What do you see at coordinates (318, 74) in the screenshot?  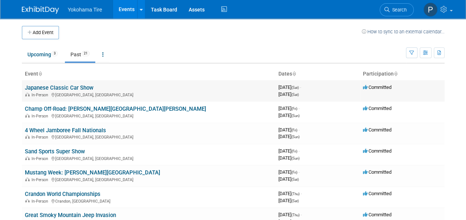 I see `th: Dates` at bounding box center [318, 74].